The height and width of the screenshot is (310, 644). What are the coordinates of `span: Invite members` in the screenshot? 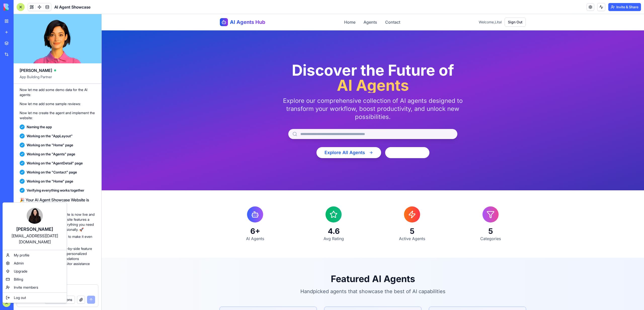 It's located at (26, 287).